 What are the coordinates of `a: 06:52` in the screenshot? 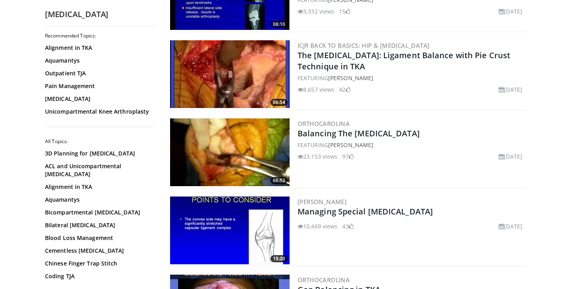 It's located at (230, 152).